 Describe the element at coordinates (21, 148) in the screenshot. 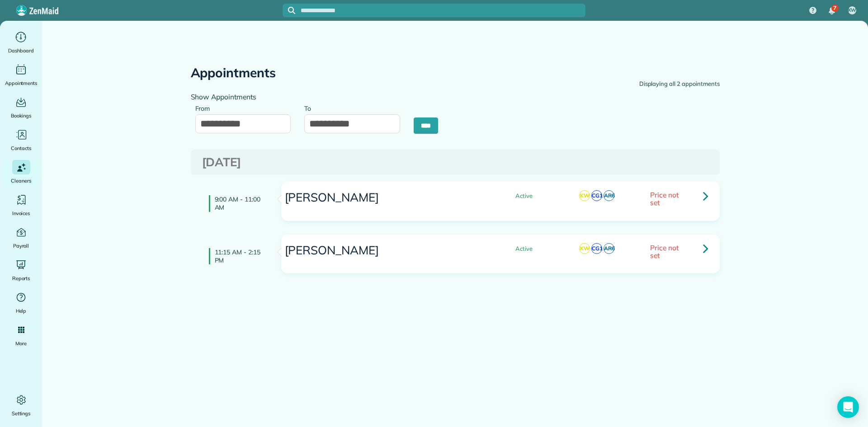

I see `span: Contacts` at that location.